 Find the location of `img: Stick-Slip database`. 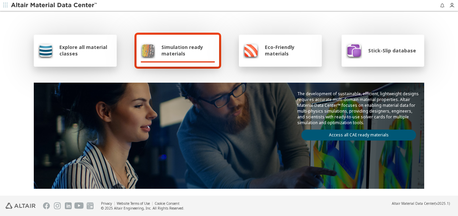

img: Stick-Slip database is located at coordinates (354, 50).